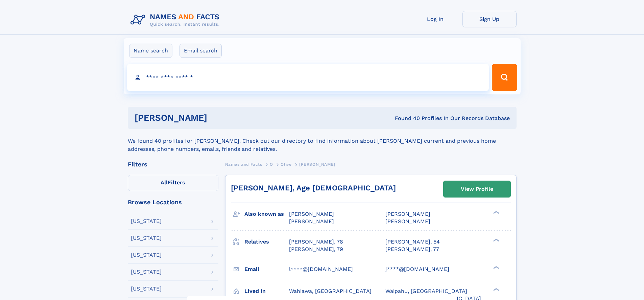  I want to click on span: Olive, so click(286, 165).